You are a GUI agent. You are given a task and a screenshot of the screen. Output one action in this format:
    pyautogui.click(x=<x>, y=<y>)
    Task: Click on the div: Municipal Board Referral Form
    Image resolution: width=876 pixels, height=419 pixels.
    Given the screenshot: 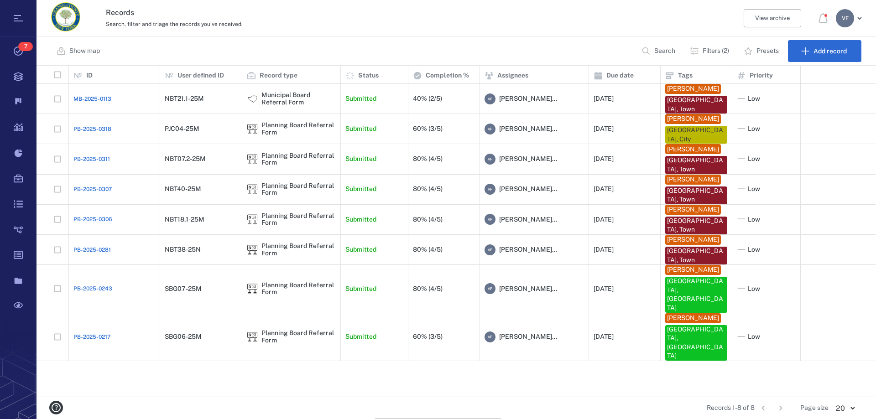 What is the action you would take?
    pyautogui.click(x=298, y=99)
    